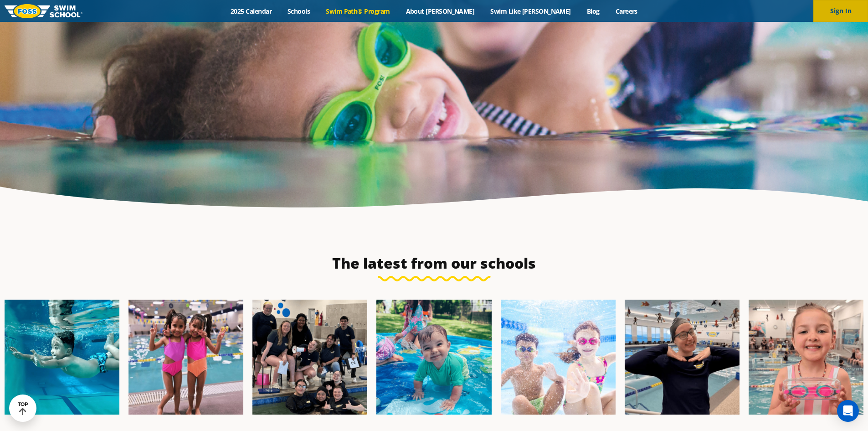 This screenshot has height=431, width=868. Describe the element at coordinates (434, 357) in the screenshot. I see `img: Fa25-Website-Images-600x600.png` at that location.